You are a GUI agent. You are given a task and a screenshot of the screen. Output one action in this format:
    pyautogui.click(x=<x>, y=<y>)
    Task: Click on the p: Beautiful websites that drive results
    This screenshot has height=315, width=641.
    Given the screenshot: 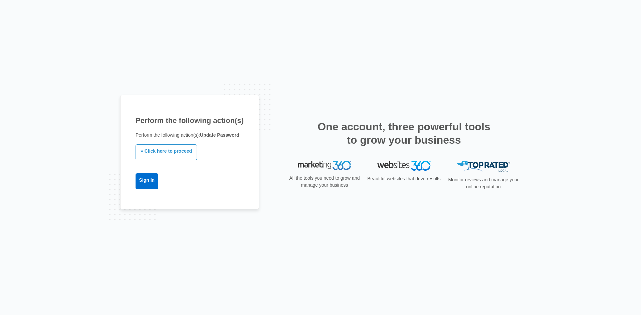 What is the action you would take?
    pyautogui.click(x=404, y=179)
    